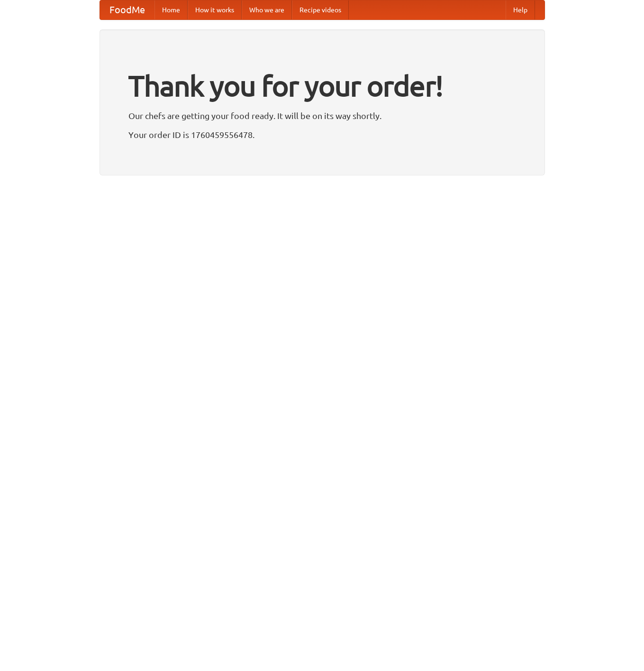 The height and width of the screenshot is (671, 644). I want to click on a: Who we are, so click(267, 10).